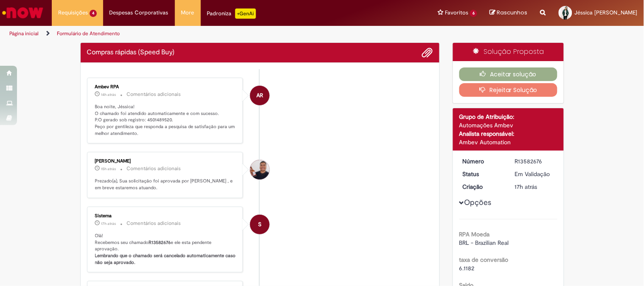 The image size is (644, 286). What do you see at coordinates (508, 52) in the screenshot?
I see `div: Solução Proposta` at bounding box center [508, 52].